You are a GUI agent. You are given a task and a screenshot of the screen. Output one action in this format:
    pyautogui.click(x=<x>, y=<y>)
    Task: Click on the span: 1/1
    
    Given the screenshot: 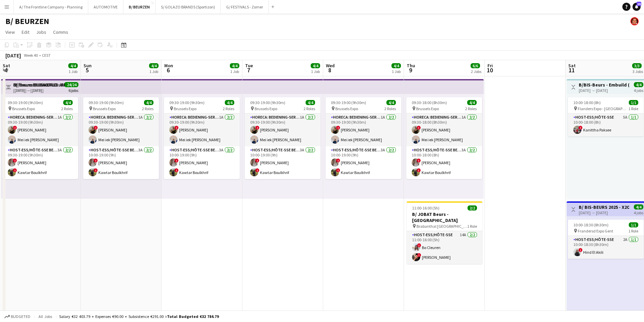 What is the action you would take?
    pyautogui.click(x=633, y=102)
    